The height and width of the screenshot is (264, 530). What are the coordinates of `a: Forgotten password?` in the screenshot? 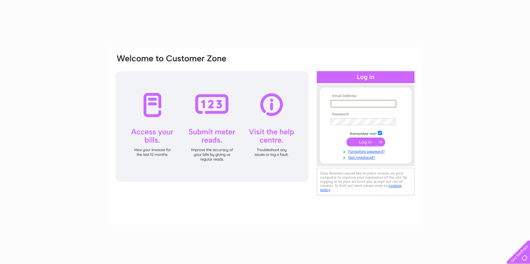 It's located at (367, 151).